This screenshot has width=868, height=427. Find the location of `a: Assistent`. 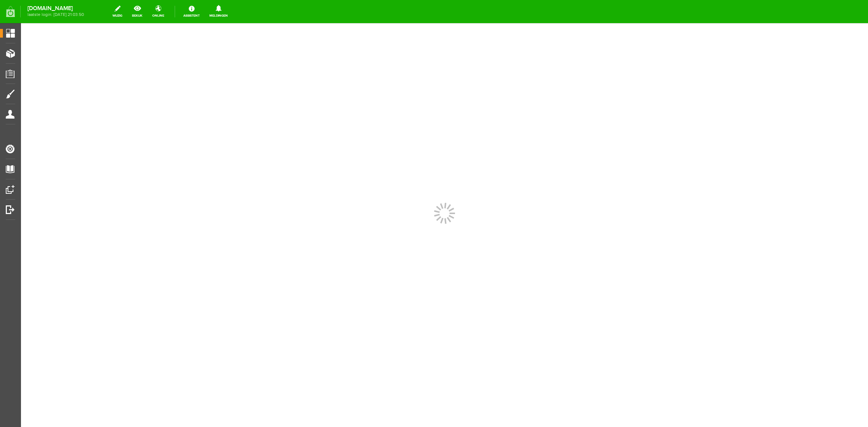

a: Assistent is located at coordinates (191, 11).